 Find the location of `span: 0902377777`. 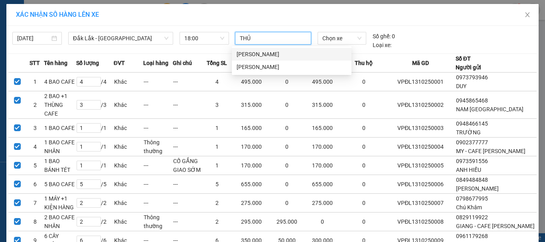

span: 0902377777 is located at coordinates (472, 142).